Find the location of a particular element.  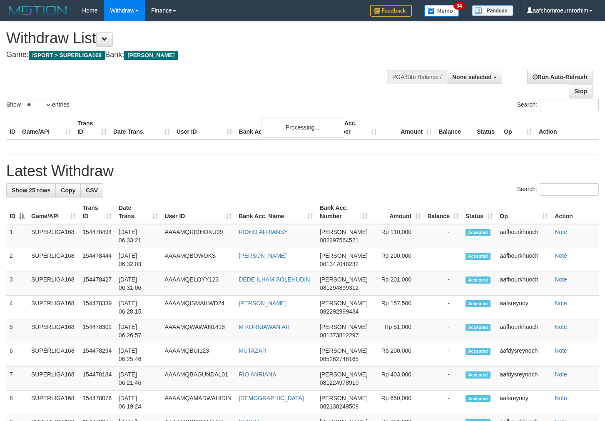

a: Copy is located at coordinates (68, 190).